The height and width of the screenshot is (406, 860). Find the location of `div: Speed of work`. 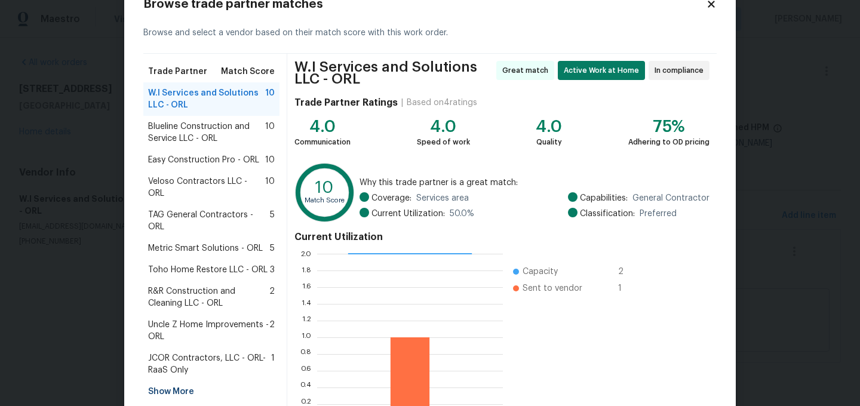

div: Speed of work is located at coordinates (443, 142).